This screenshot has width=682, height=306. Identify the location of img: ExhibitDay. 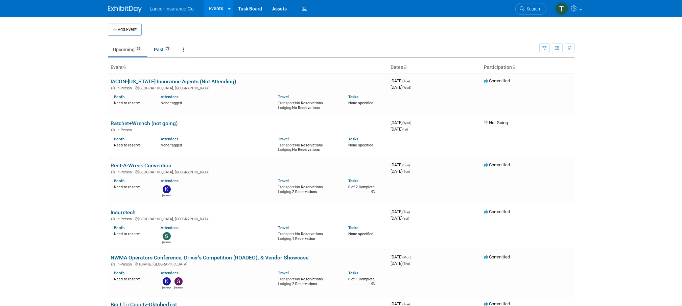
(125, 9).